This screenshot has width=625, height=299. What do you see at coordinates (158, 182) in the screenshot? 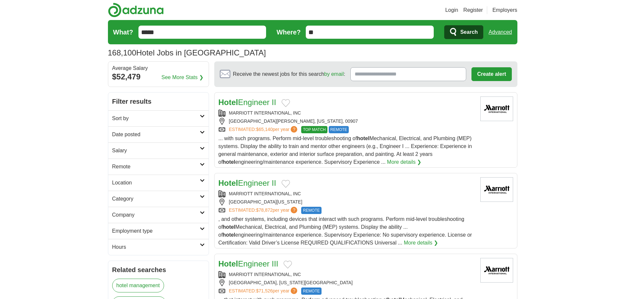
I see `a: Location` at bounding box center [158, 182].